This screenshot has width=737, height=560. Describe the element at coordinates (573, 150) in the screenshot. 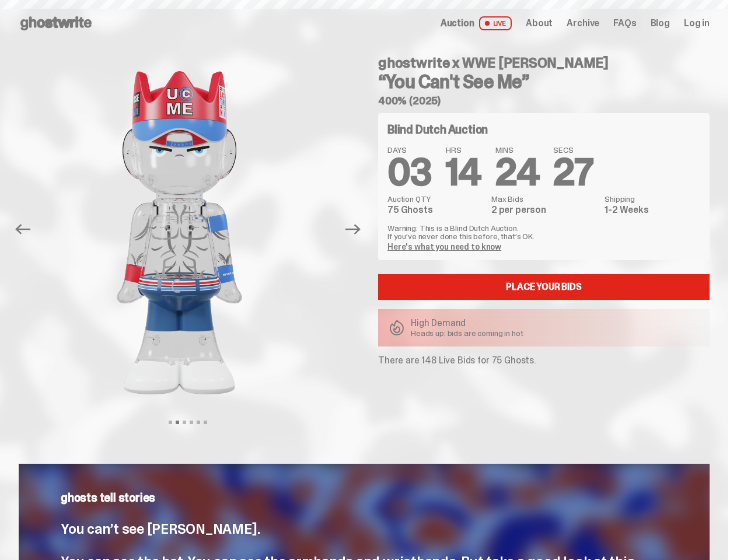

I see `span: SECS` at that location.